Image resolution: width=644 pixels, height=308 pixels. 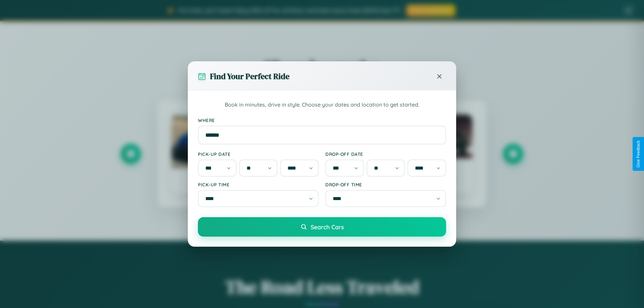 What do you see at coordinates (327, 227) in the screenshot?
I see `span: Search Cars` at bounding box center [327, 227].